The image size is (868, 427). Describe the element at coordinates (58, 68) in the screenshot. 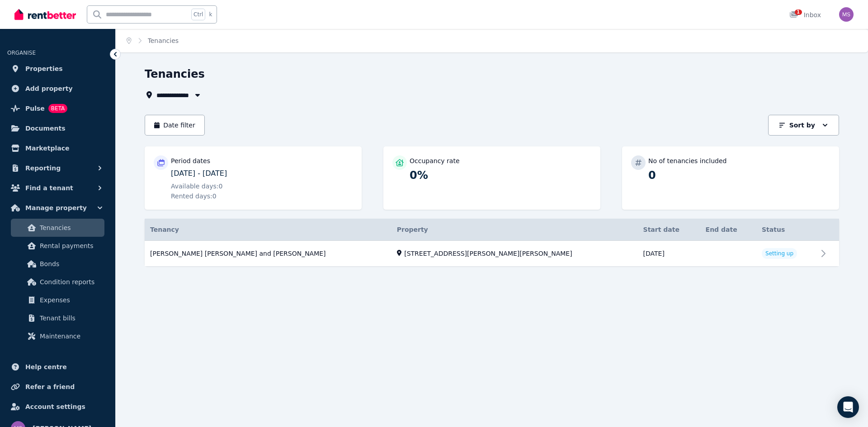

I see `a: Properties` at that location.